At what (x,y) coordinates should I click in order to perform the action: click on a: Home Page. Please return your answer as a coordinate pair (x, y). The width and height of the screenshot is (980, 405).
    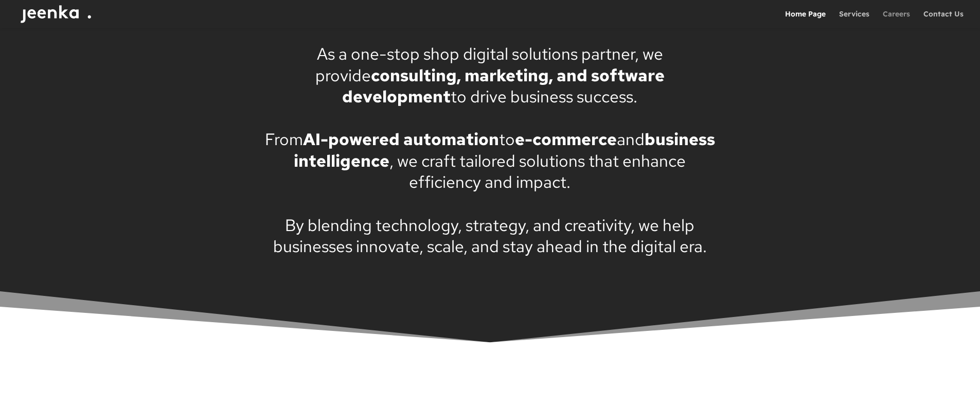
    Looking at the image, I should click on (805, 19).